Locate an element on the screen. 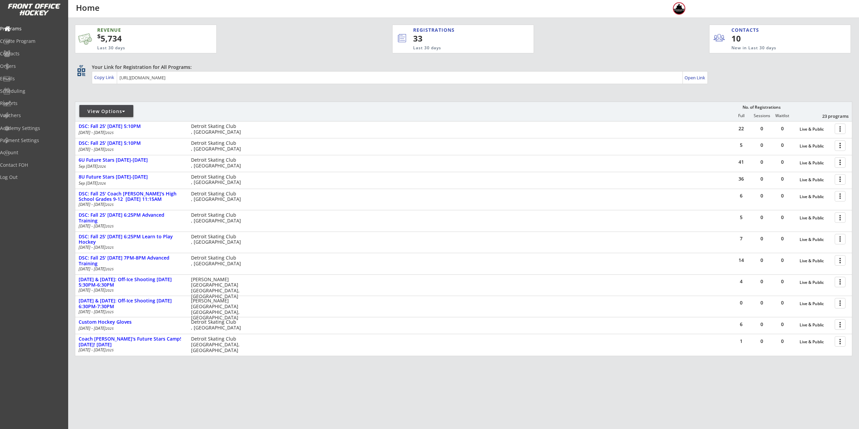 This screenshot has height=429, width=859. div: 22 is located at coordinates (741, 129).